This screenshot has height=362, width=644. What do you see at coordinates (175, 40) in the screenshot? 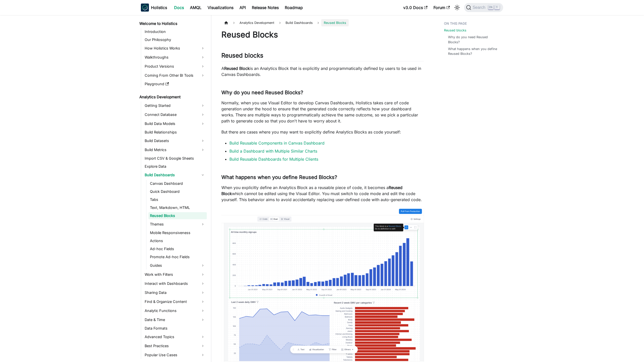
I see `a: Our Philosophy` at bounding box center [175, 40].